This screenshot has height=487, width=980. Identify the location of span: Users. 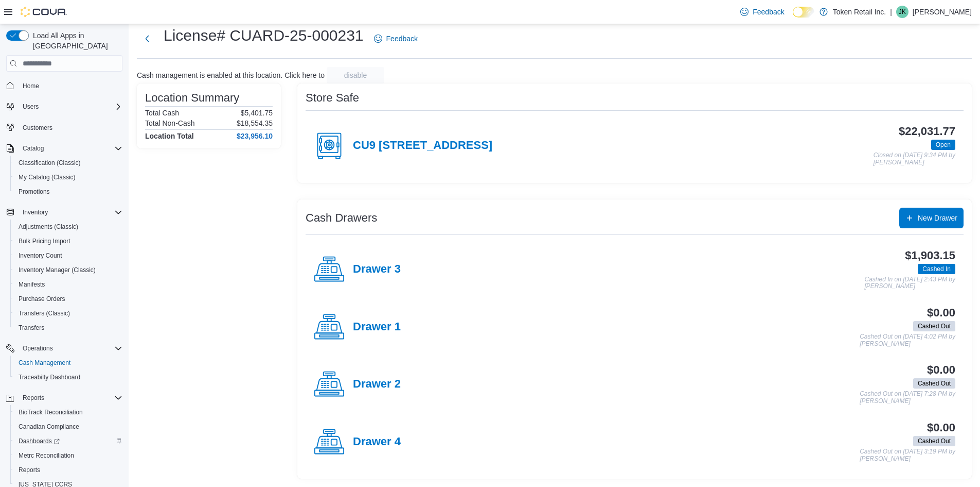
(30, 107).